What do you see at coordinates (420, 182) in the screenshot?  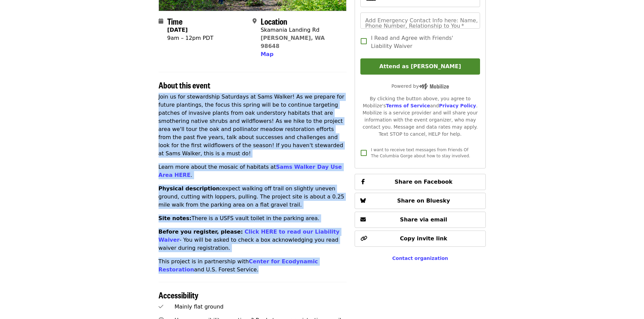 I see `button: Share on Facebook` at bounding box center [420, 182].